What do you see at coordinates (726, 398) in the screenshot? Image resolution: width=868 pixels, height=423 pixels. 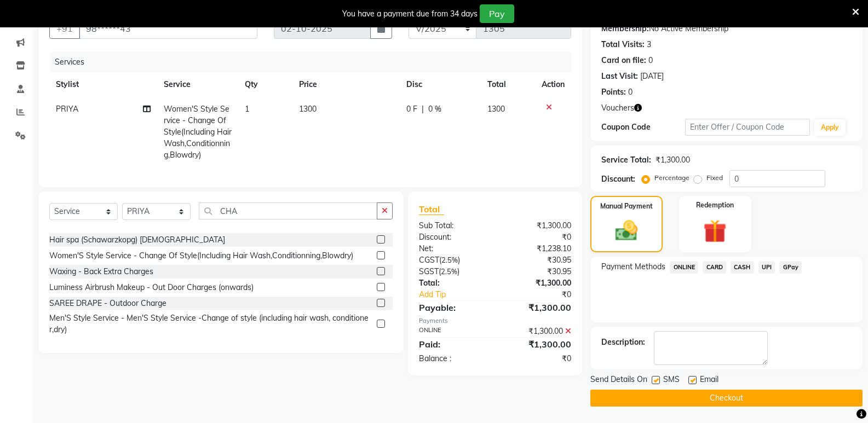 I see `button: Checkout` at bounding box center [726, 398].